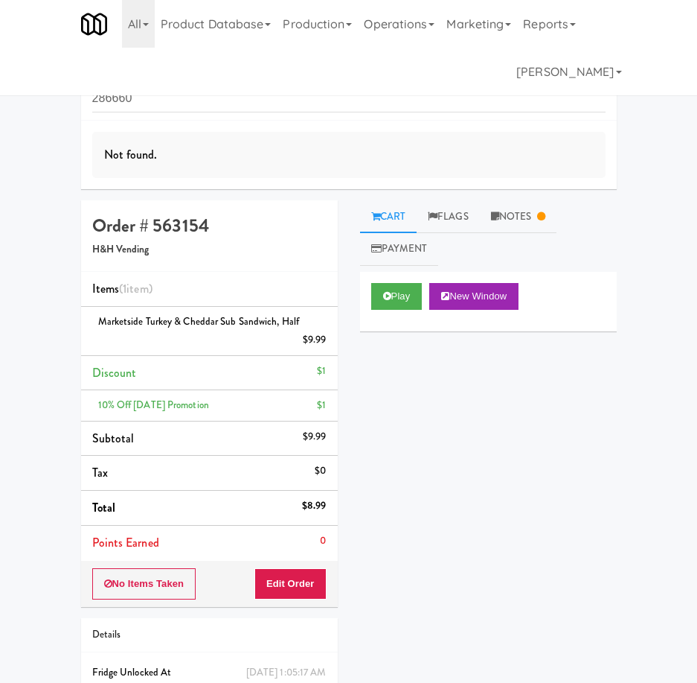 Image resolution: width=697 pixels, height=683 pixels. What do you see at coordinates (113, 438) in the screenshot?
I see `span: Subtotal` at bounding box center [113, 438].